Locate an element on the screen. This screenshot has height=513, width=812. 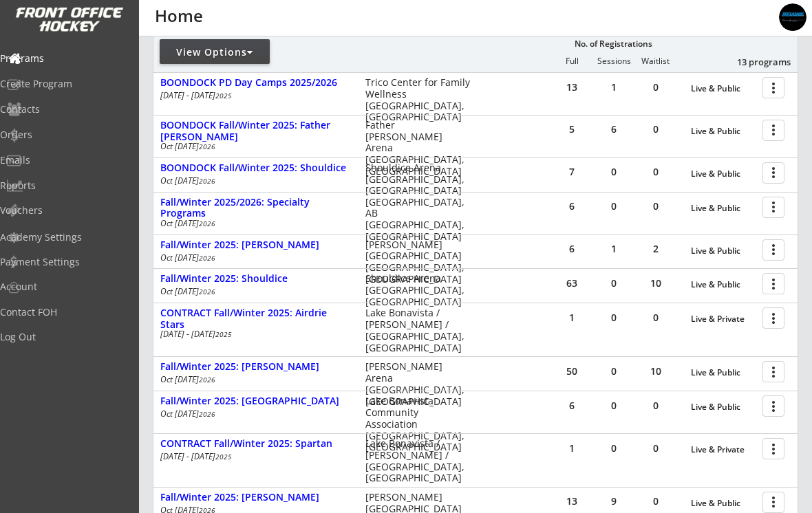
div: 9 is located at coordinates (614, 501).